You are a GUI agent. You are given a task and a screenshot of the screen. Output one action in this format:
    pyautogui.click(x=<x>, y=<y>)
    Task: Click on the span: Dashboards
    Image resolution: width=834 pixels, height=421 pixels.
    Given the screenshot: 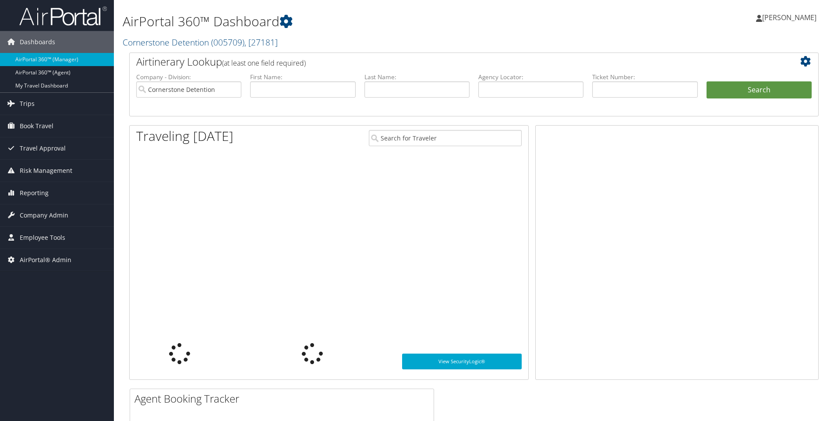 What is the action you would take?
    pyautogui.click(x=37, y=42)
    